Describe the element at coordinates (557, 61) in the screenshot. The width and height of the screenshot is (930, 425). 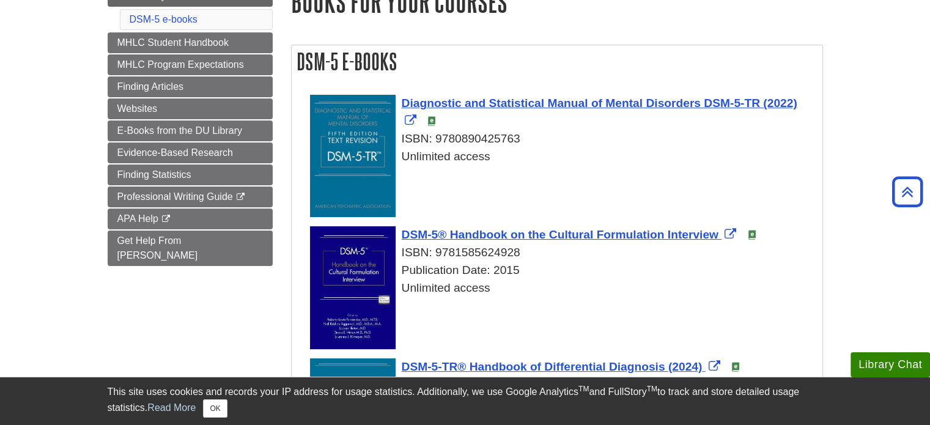
I see `h2: DSM-5 e-books` at that location.